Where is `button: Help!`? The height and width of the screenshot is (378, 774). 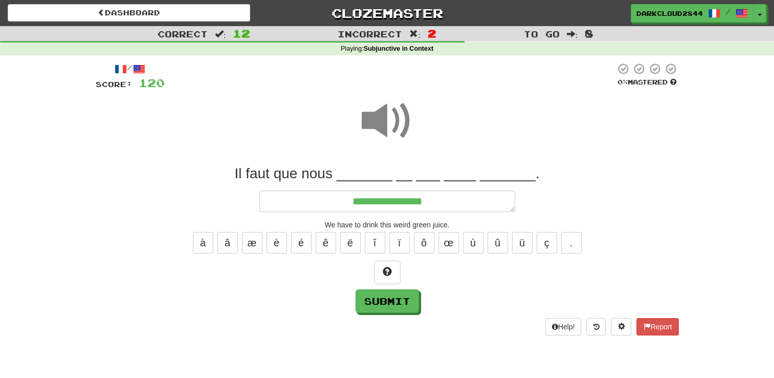
button: Help! is located at coordinates (563, 326).